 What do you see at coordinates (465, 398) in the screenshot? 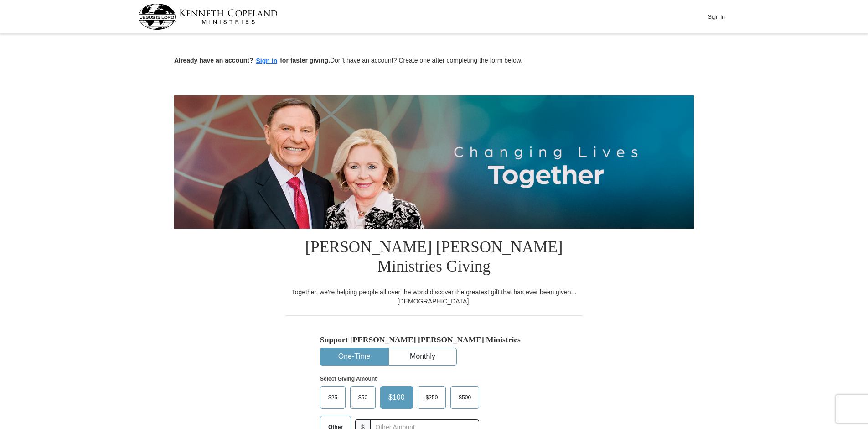
I see `span: $500` at bounding box center [465, 398].